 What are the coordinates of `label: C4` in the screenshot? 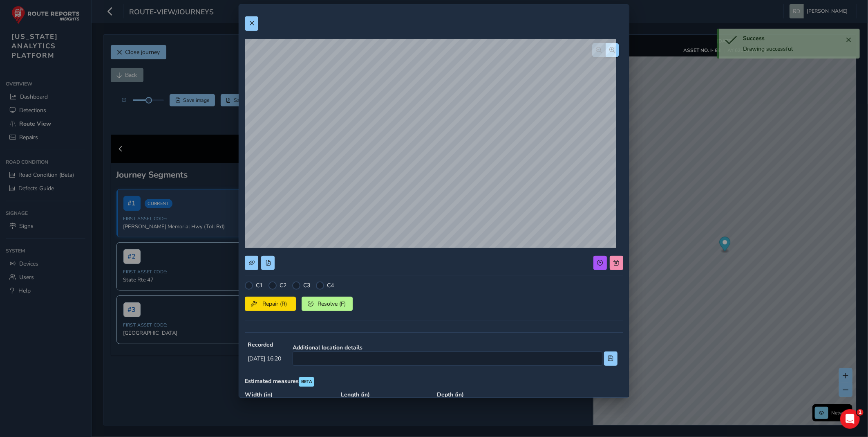 It's located at (330, 285).